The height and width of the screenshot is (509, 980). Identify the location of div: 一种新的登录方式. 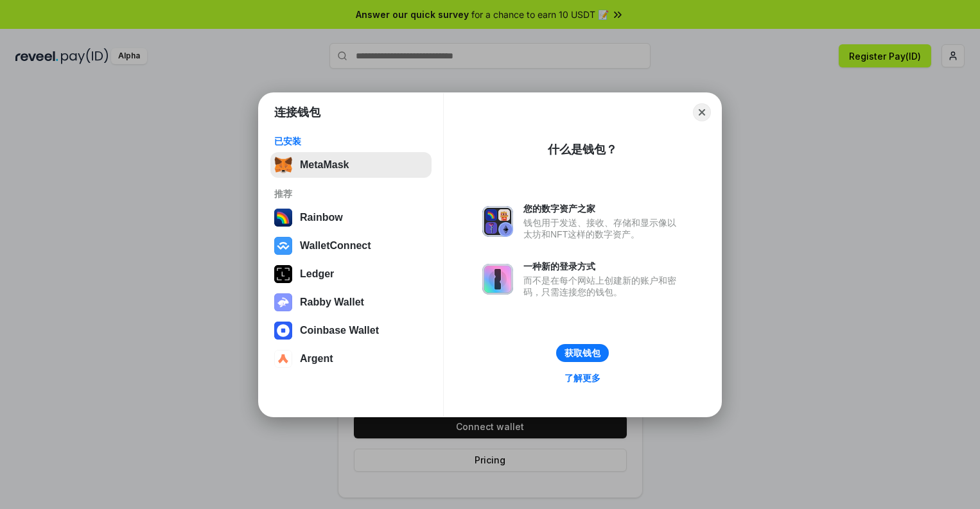
(603, 266).